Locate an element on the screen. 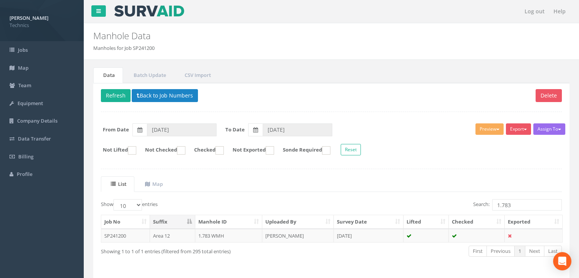 The width and height of the screenshot is (579, 278). a: CSV Import is located at coordinates (197, 75).